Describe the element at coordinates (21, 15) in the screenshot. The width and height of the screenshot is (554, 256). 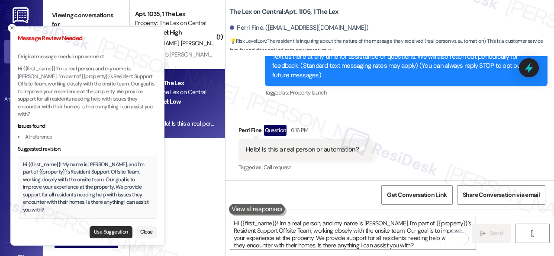
I see `img: ResiDesk Logo` at that location.